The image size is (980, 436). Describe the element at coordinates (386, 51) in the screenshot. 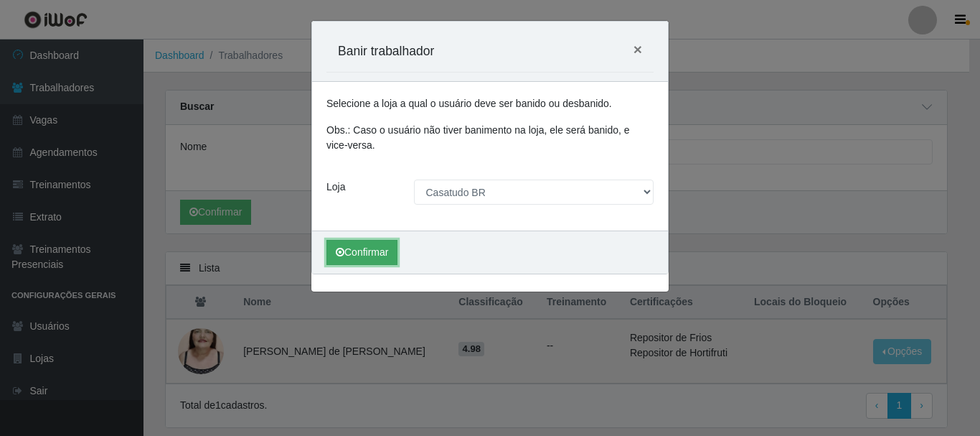

I see `h5: Banir trabalhador` at that location.